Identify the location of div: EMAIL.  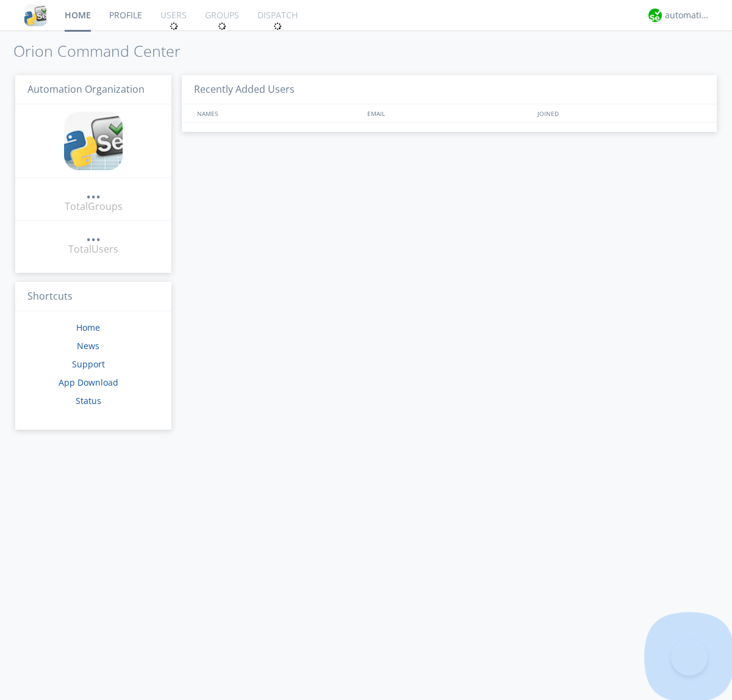
(448, 113).